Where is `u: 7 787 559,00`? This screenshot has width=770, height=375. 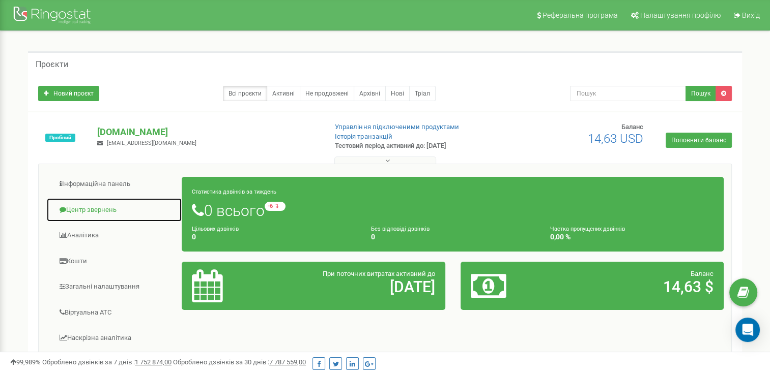 u: 7 787 559,00 is located at coordinates (287, 362).